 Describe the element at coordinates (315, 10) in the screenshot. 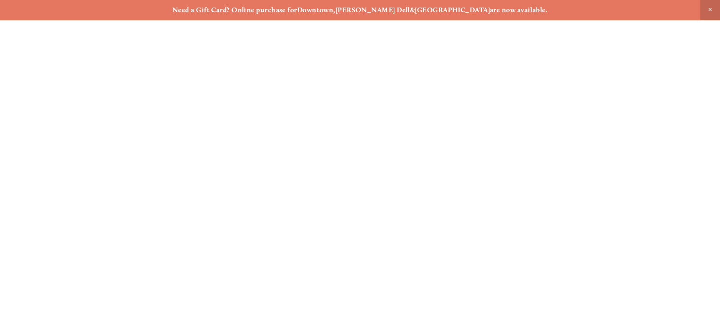

I see `a: Downtown` at that location.